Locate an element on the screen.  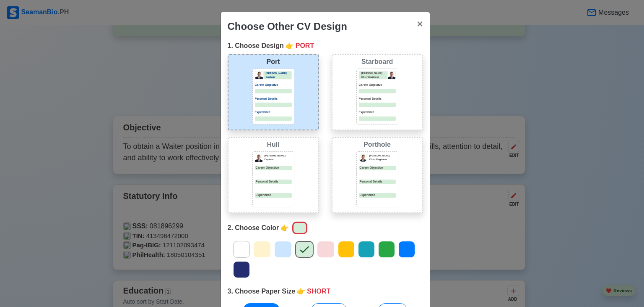
div: 2. Choose Color is located at coordinates (325, 228).